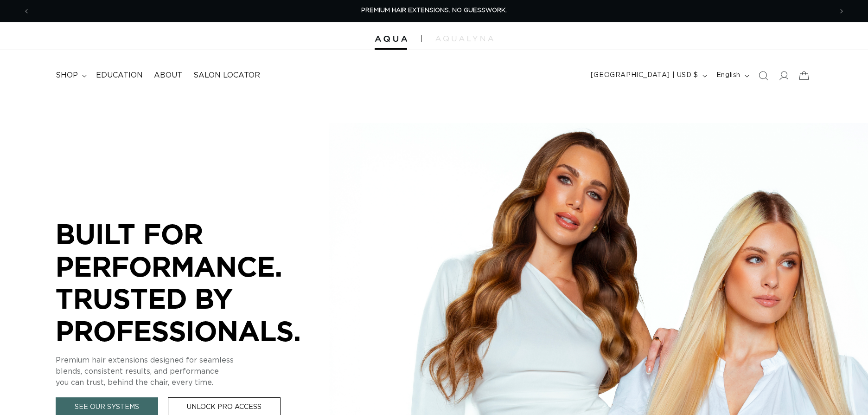 Image resolution: width=868 pixels, height=415 pixels. I want to click on span: Education, so click(119, 76).